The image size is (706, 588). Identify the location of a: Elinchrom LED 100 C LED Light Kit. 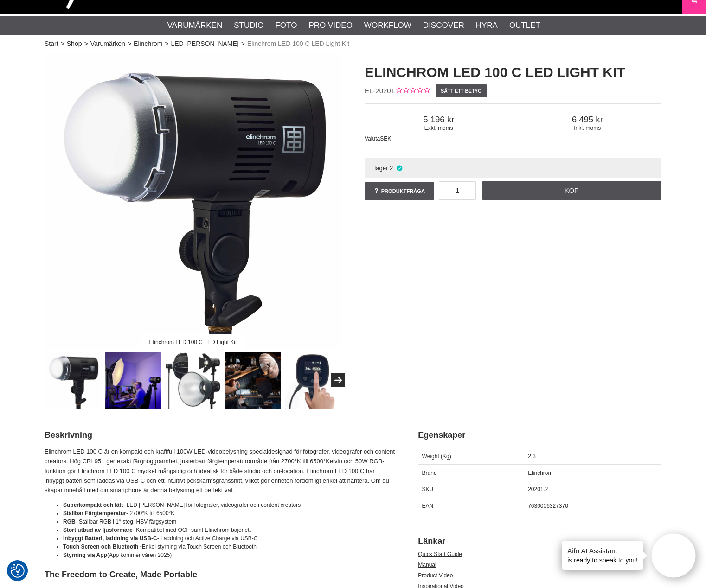
(193, 202).